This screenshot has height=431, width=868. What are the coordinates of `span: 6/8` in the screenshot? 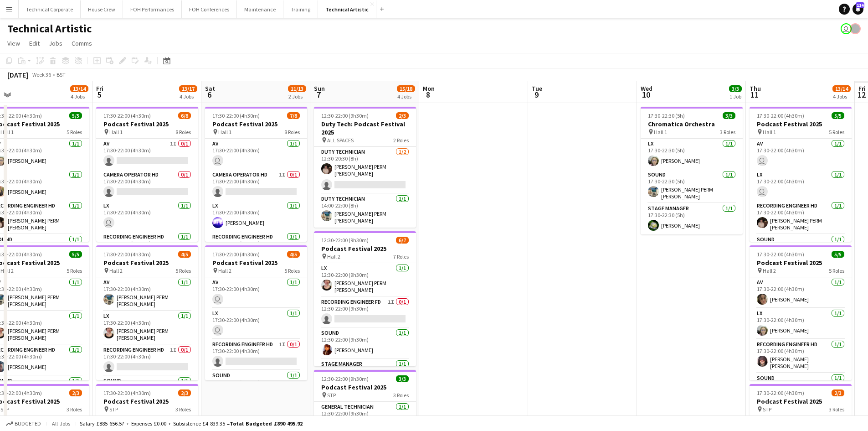 It's located at (185, 115).